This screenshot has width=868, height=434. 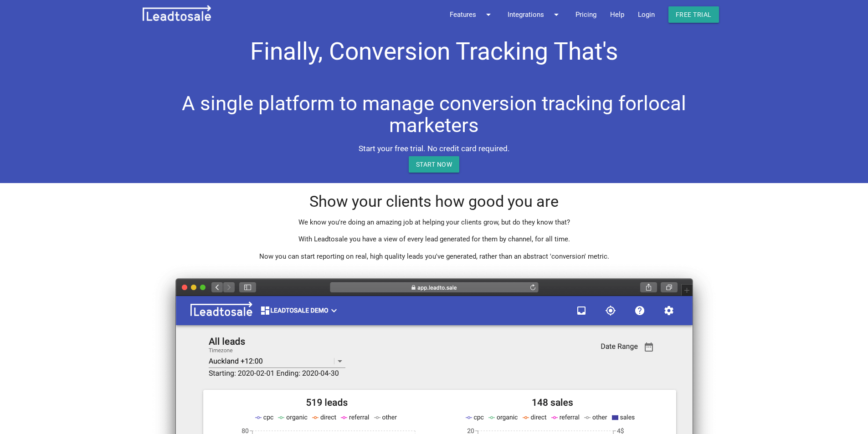 What do you see at coordinates (434, 148) in the screenshot?
I see `h5: Start your free trial. No credit card required.` at bounding box center [434, 148].